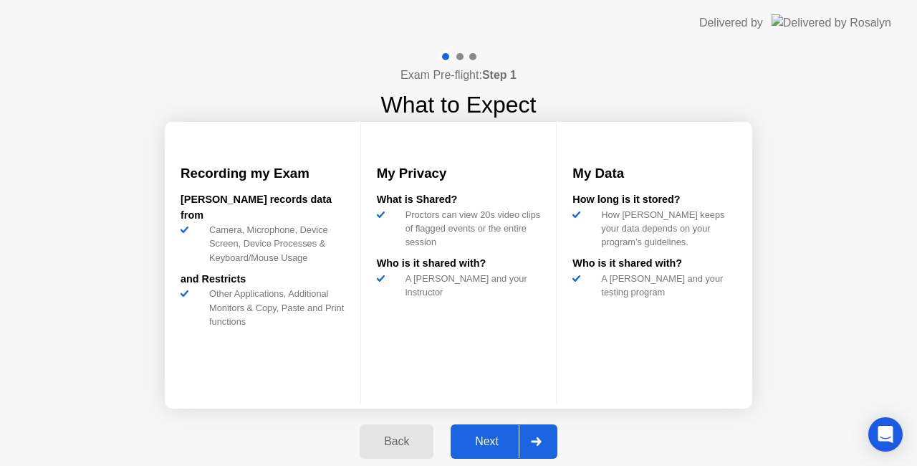 This screenshot has height=466, width=917. What do you see at coordinates (470, 229) in the screenshot?
I see `div: Proctors can view 20s video clips of flagged events or the entire session` at bounding box center [470, 229].